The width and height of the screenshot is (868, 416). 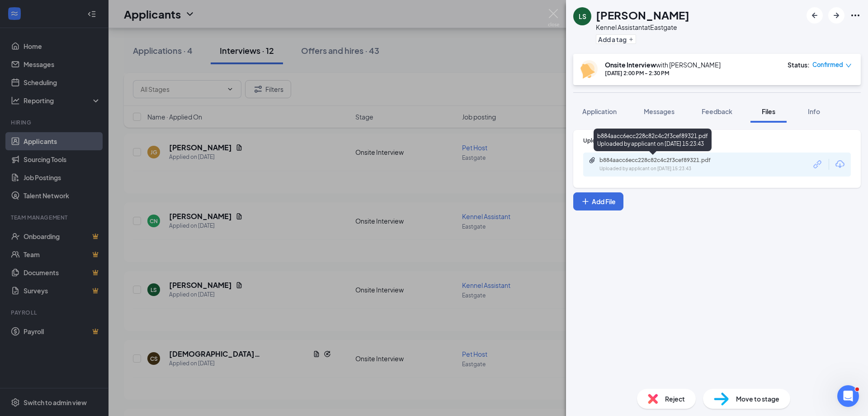 What do you see at coordinates (815, 15) in the screenshot?
I see `svg: ArrowLeftNew` at bounding box center [815, 15].